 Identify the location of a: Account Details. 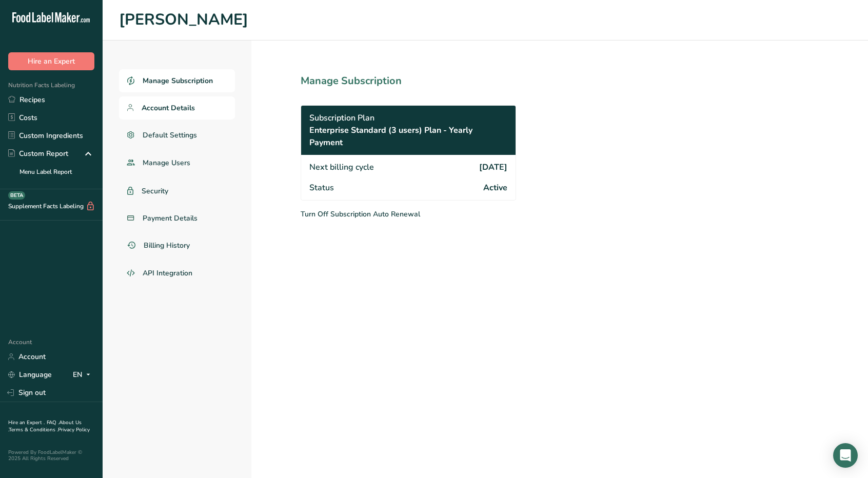
(177, 107).